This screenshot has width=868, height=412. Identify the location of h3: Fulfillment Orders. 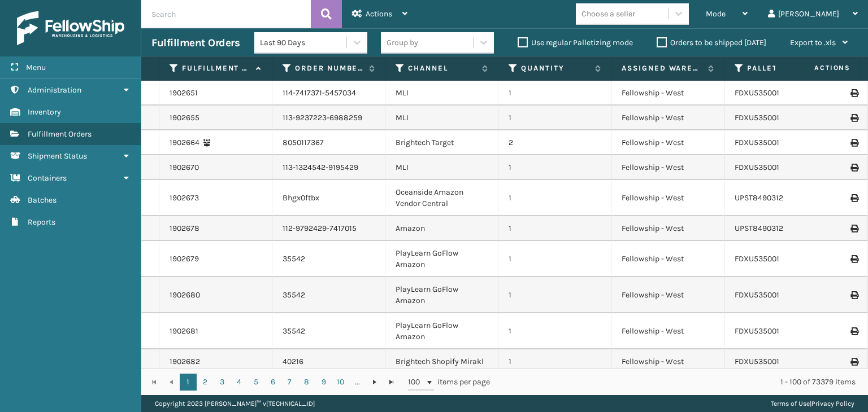
(196, 43).